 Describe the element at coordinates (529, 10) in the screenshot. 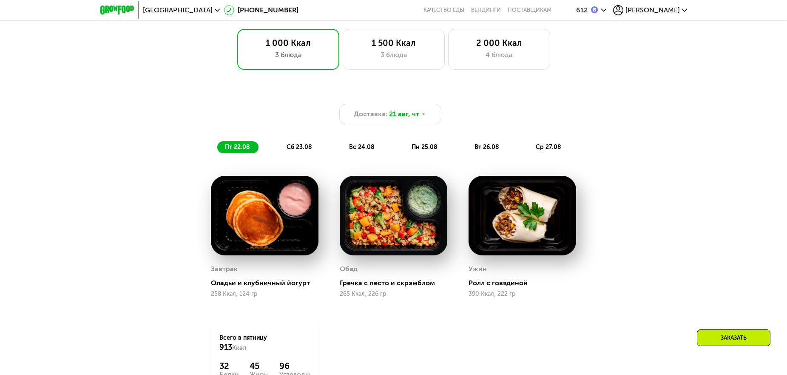

I see `div: поставщикам` at that location.